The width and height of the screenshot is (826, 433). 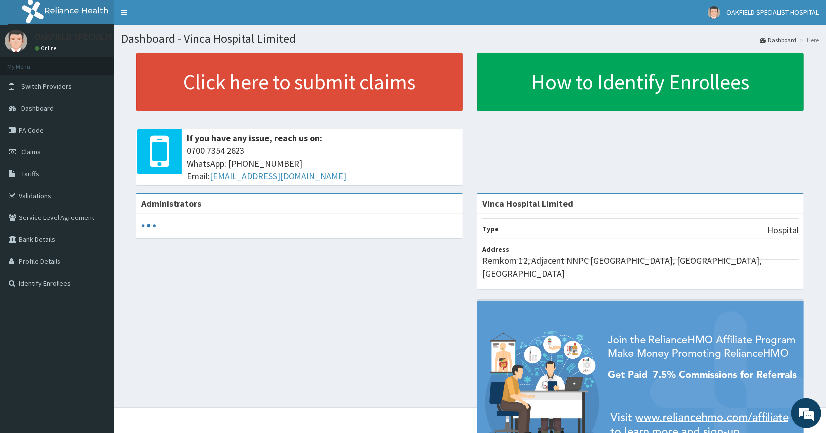 What do you see at coordinates (808, 40) in the screenshot?
I see `li: Here` at bounding box center [808, 40].